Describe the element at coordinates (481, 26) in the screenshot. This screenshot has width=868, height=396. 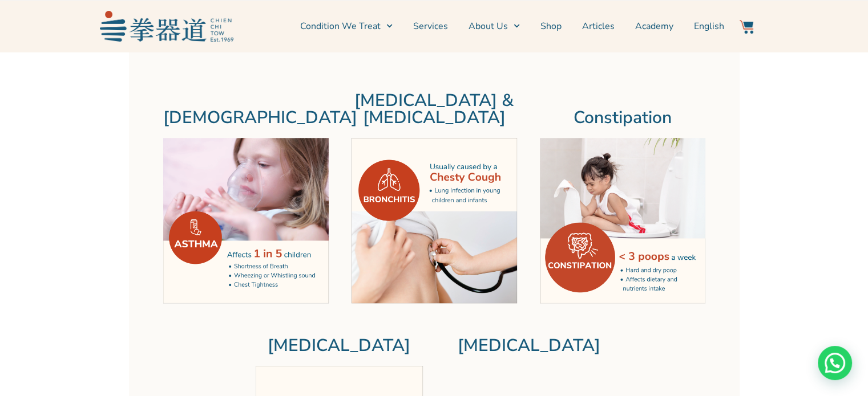
I see `nav: Menu` at that location.